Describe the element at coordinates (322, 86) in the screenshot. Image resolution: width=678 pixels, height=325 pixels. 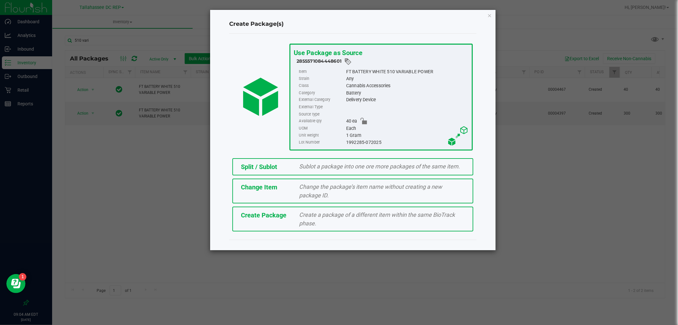
I see `label: Class` at that location.